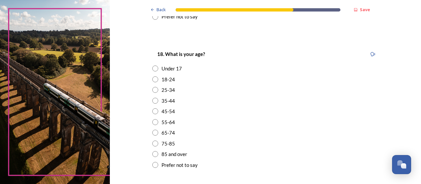 This screenshot has height=184, width=421. I want to click on div: 85 and over, so click(174, 154).